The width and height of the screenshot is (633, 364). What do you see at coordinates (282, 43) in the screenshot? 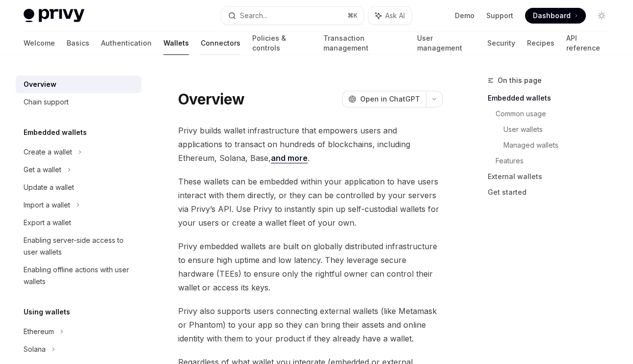
I see `a: Policies & controls` at bounding box center [282, 43].